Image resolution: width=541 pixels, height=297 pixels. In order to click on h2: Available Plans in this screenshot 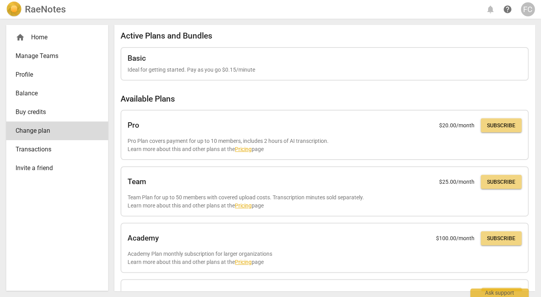, I will do `click(324, 99)`.